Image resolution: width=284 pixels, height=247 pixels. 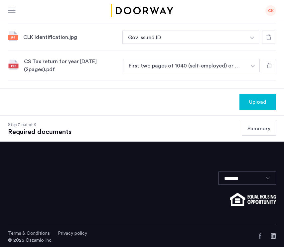 What do you see at coordinates (30, 240) in the screenshot?
I see `span: © 2025 Cazamio Inc.` at bounding box center [30, 240].